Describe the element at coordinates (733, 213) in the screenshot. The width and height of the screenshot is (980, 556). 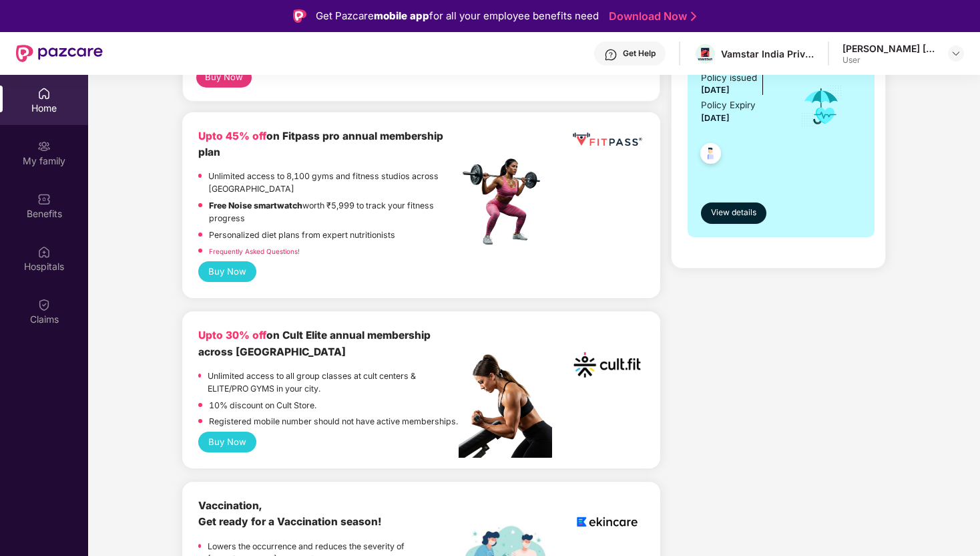
I see `button: View details` at that location.